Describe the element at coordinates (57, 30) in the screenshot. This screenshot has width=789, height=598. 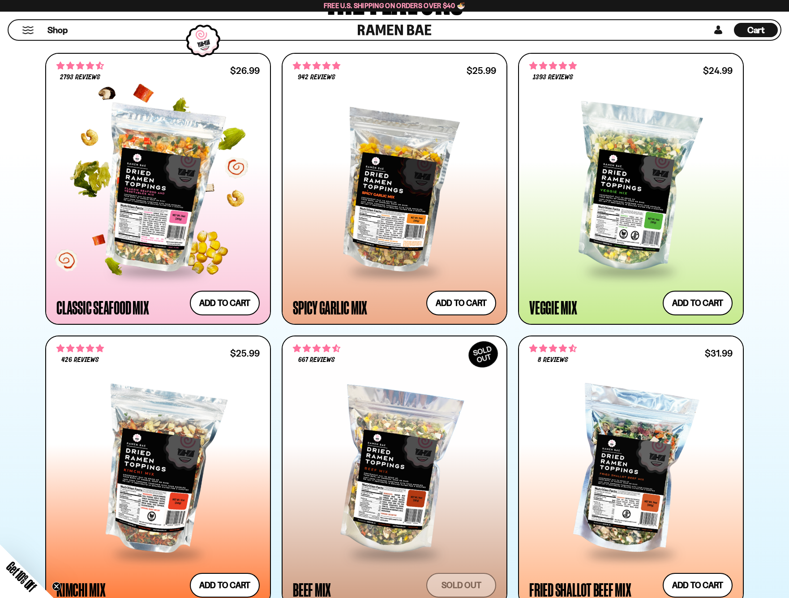
I see `span: Shop` at that location.